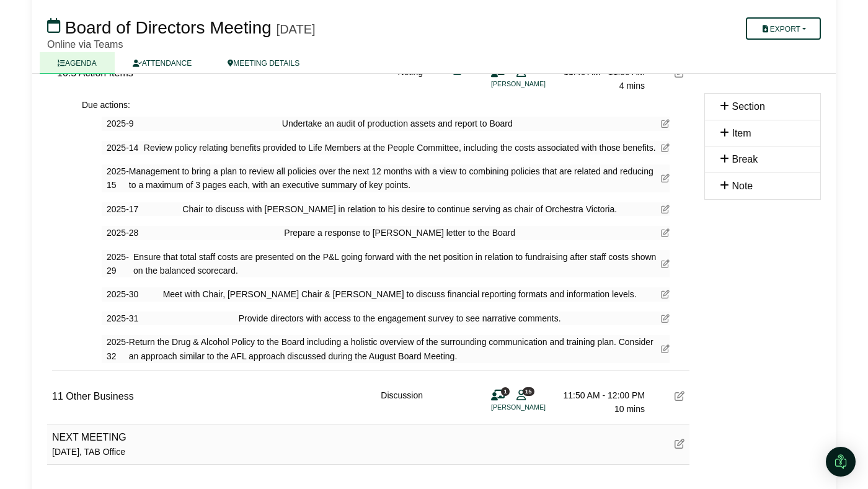  What do you see at coordinates (783, 28) in the screenshot?
I see `button: Export` at bounding box center [783, 28].